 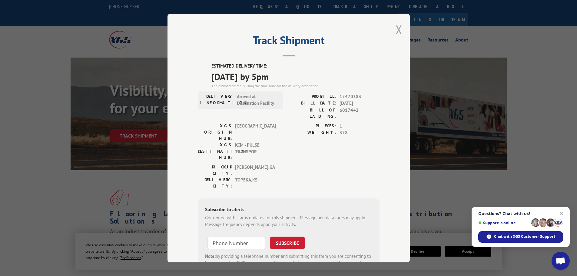 I want to click on span: Close chat, so click(x=561, y=213).